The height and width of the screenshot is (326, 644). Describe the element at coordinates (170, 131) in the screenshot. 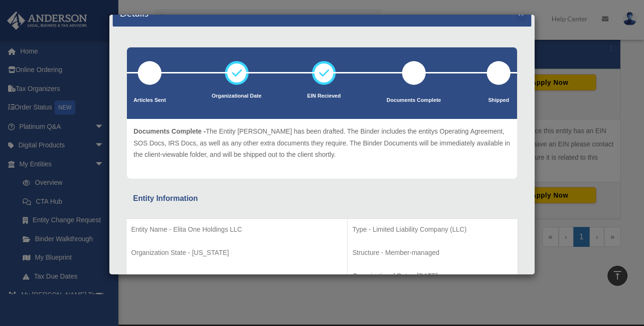

I see `span: Documents Complete -` at that location.